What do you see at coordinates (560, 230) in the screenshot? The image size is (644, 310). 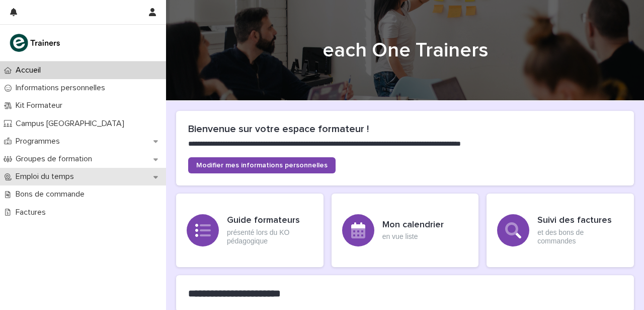 I see `a: Suivi des factureset des bons de commandes` at bounding box center [560, 230].